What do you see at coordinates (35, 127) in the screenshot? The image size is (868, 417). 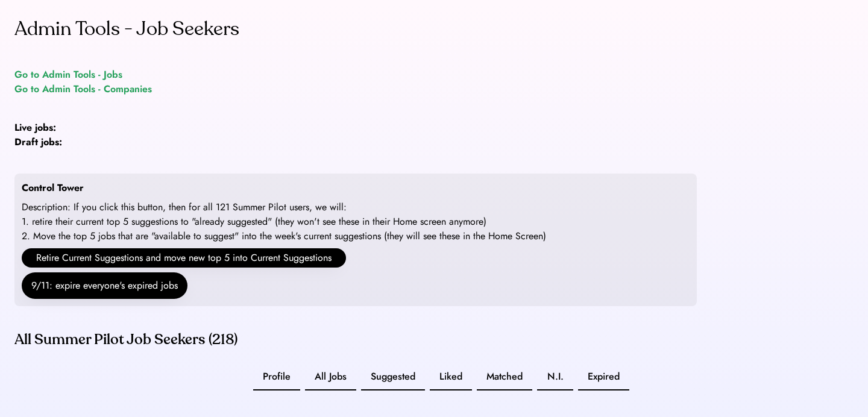 I see `strong: Live jobs:` at bounding box center [35, 127].